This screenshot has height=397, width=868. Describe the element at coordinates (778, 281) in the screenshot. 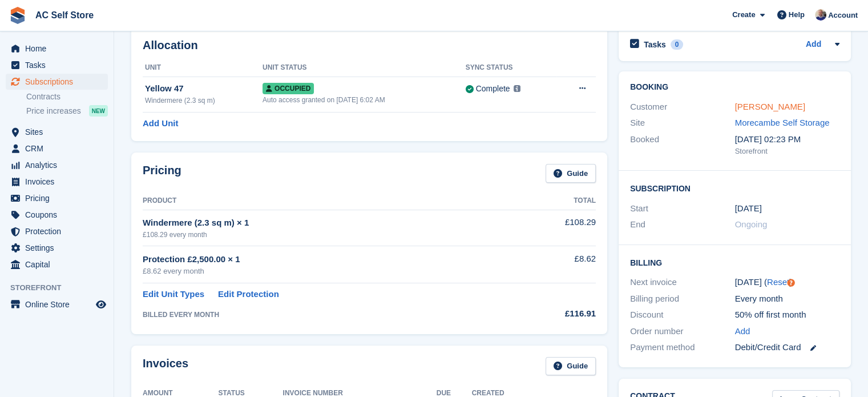

I see `a: Reset` at that location.